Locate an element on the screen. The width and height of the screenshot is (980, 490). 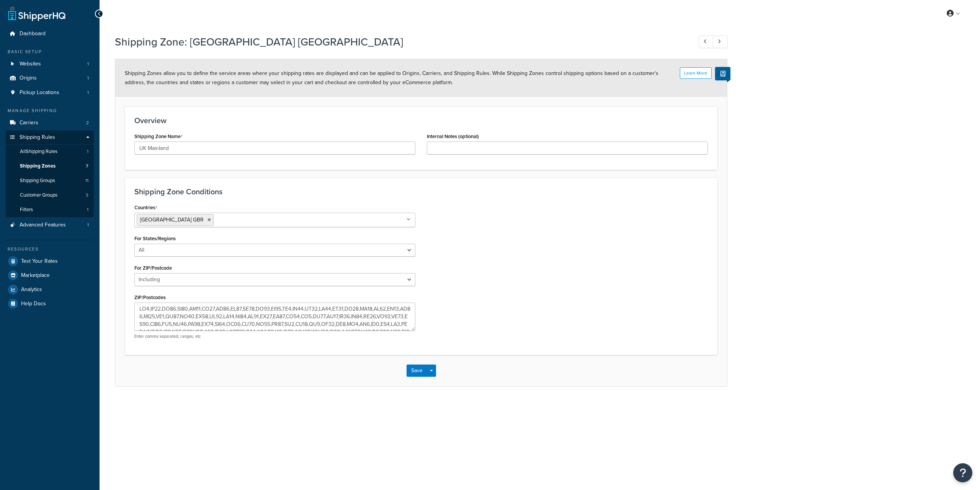
a: AllShipping Rules1 is located at coordinates (50, 152).